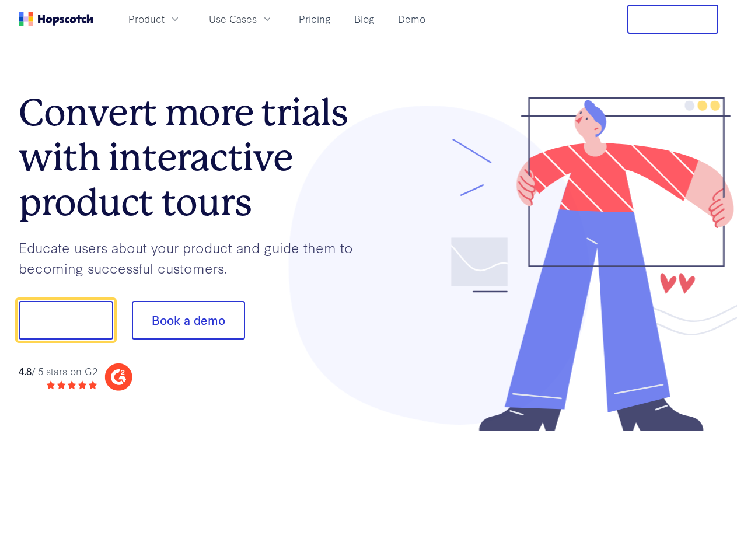 Image resolution: width=737 pixels, height=560 pixels. Describe the element at coordinates (194, 257) in the screenshot. I see `p: Educate users about your product and guide them to becoming successful customers.` at that location.